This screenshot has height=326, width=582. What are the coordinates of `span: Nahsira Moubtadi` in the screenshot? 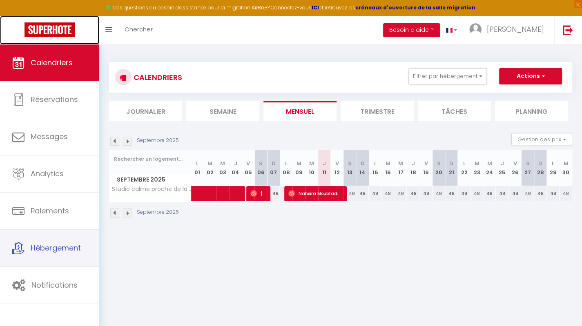 It's located at (315, 193).